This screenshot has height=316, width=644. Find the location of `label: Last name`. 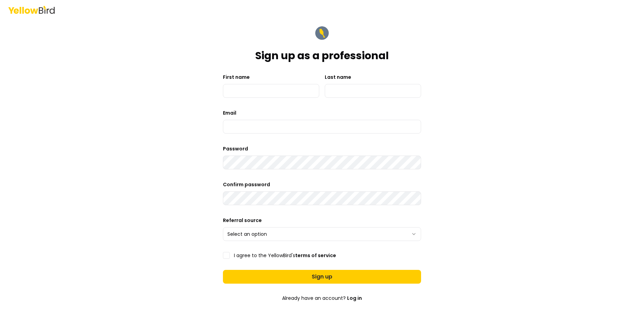

label: Last name is located at coordinates (338, 77).